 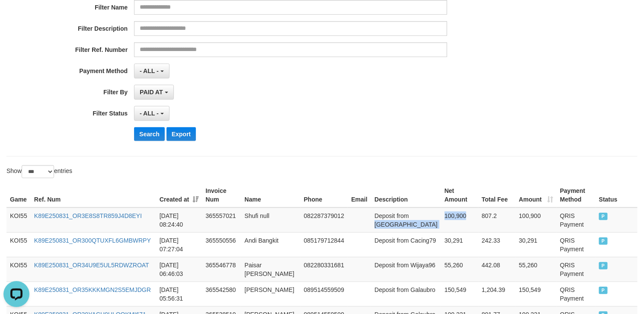 What do you see at coordinates (151, 92) in the screenshot?
I see `span: PAID AT` at bounding box center [151, 92].